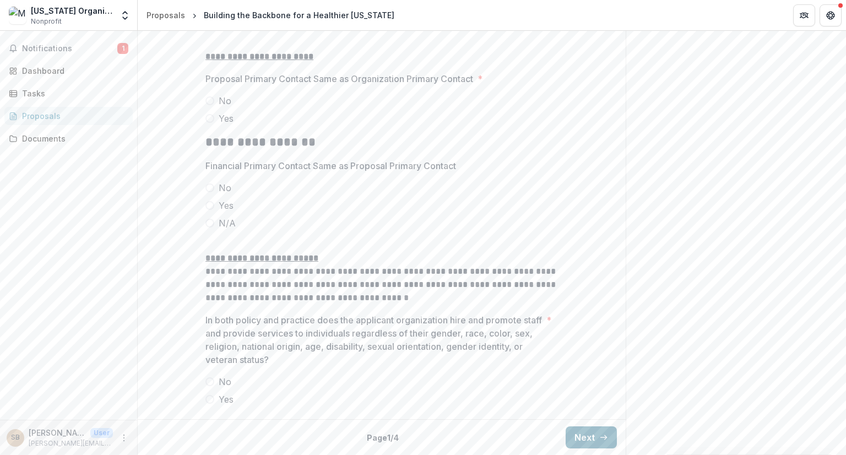 This screenshot has height=455, width=846. What do you see at coordinates (101, 433) in the screenshot?
I see `p: User` at bounding box center [101, 433].